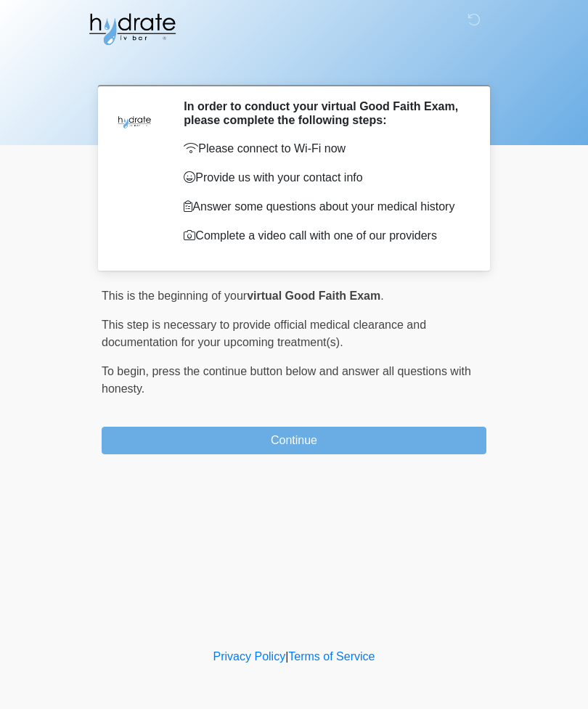 Image resolution: width=588 pixels, height=709 pixels. Describe the element at coordinates (174, 295) in the screenshot. I see `span: This is the beginning of your` at that location.